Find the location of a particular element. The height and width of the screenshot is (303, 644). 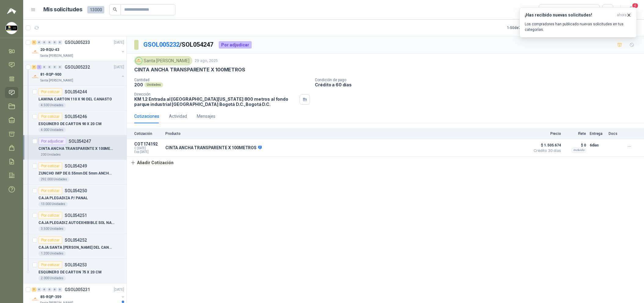

p: $ 0 is located at coordinates (576, 145).